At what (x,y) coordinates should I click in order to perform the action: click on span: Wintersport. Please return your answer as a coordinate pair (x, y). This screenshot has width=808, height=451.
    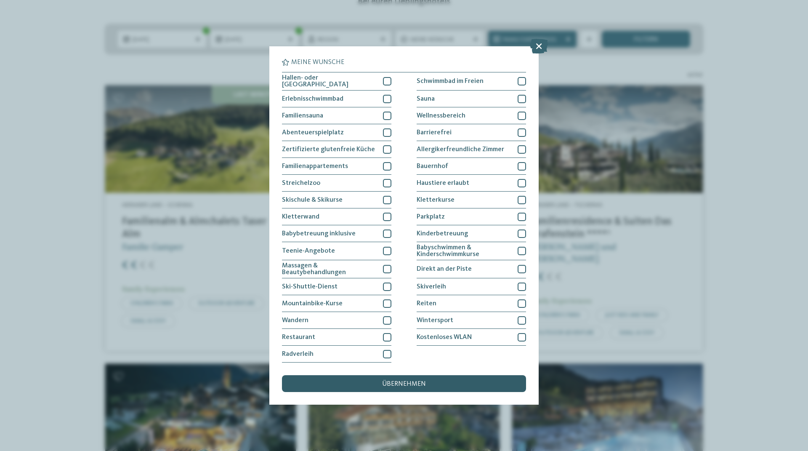
    Looking at the image, I should click on (435, 320).